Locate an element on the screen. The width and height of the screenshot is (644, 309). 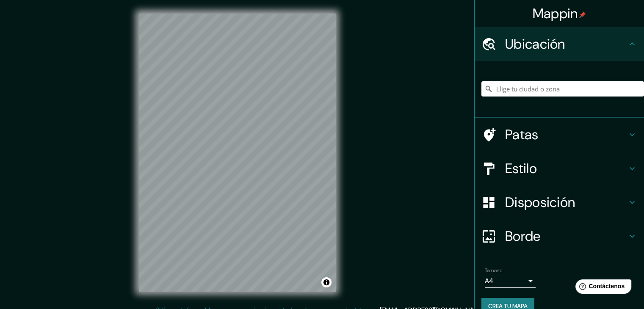
canvas: Mapa is located at coordinates (237, 153).